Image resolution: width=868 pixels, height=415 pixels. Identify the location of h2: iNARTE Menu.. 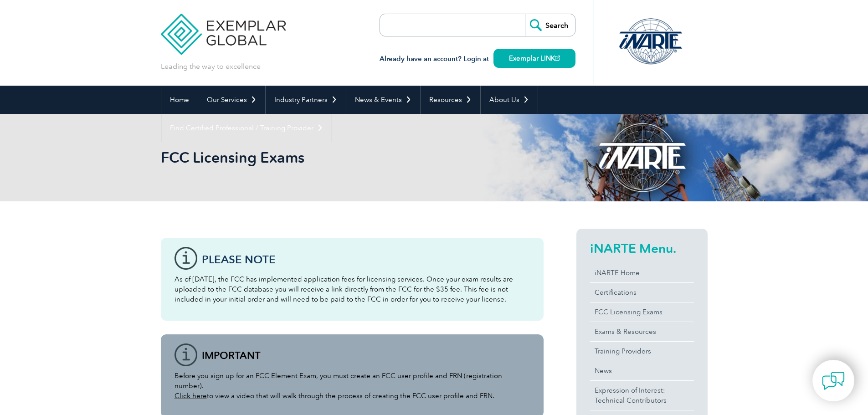
(642, 249).